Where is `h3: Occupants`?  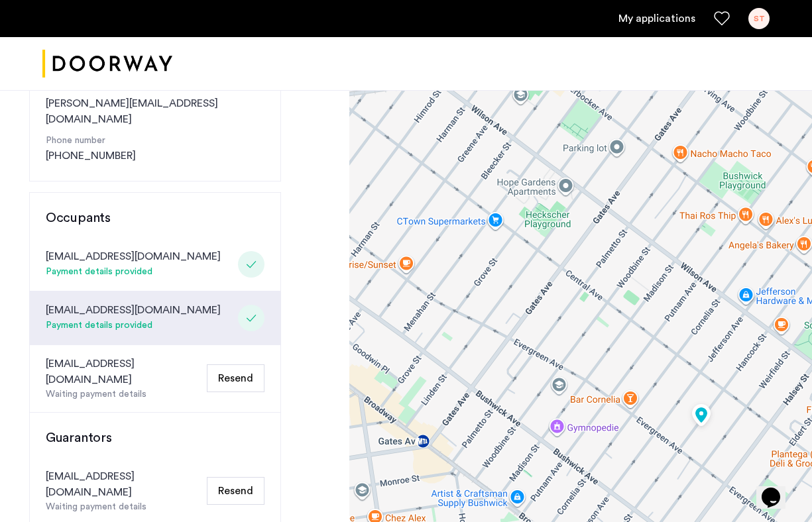
h3: Occupants is located at coordinates (155, 218).